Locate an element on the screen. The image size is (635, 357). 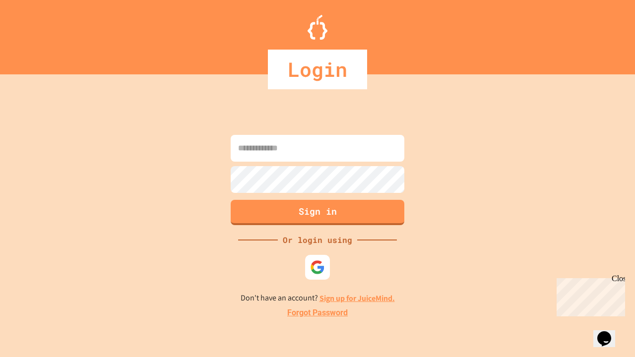
div: Or login using is located at coordinates (318, 240).